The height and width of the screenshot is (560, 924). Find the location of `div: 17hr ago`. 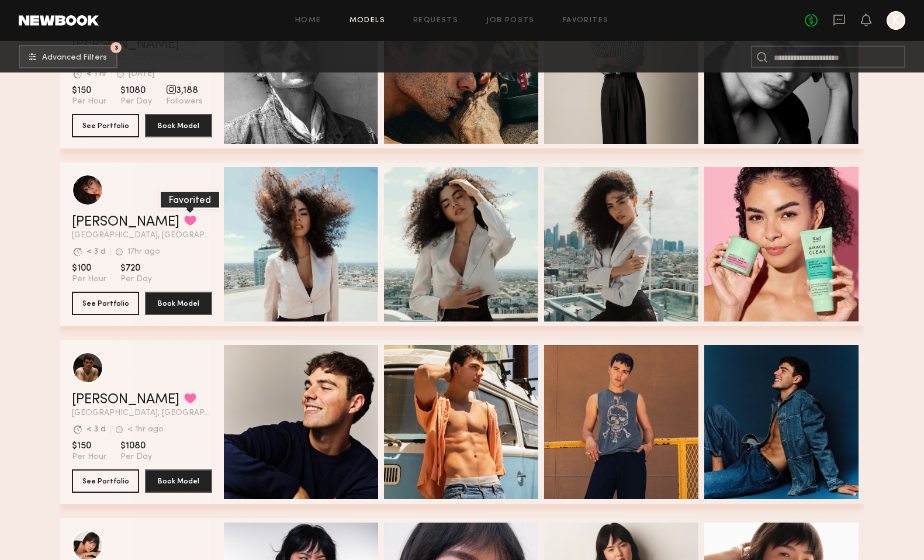

div: 17hr ago is located at coordinates (144, 252).